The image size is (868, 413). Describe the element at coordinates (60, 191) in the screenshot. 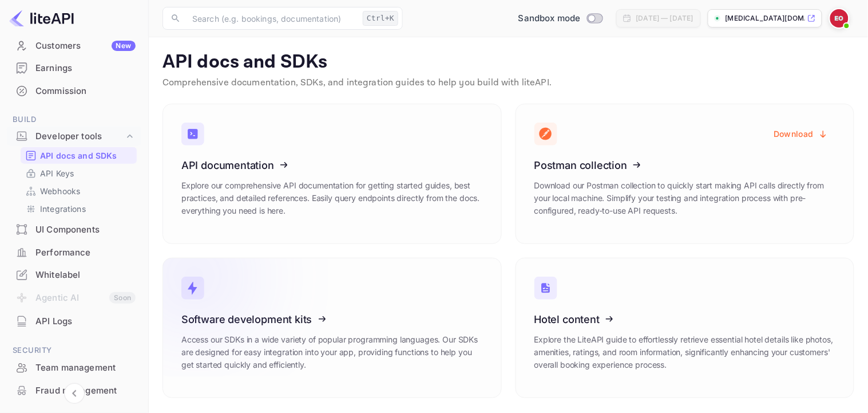

I see `p: Webhooks` at that location.